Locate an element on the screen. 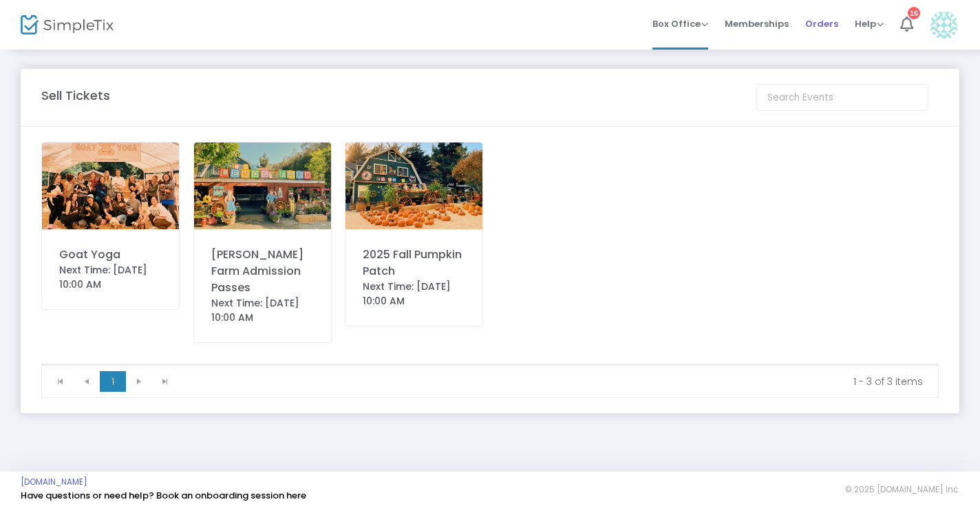 Image resolution: width=980 pixels, height=513 pixels. span: Help is located at coordinates (869, 24).